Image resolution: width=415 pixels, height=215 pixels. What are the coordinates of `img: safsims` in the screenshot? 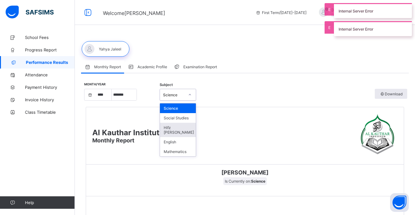 It's located at (30, 12).